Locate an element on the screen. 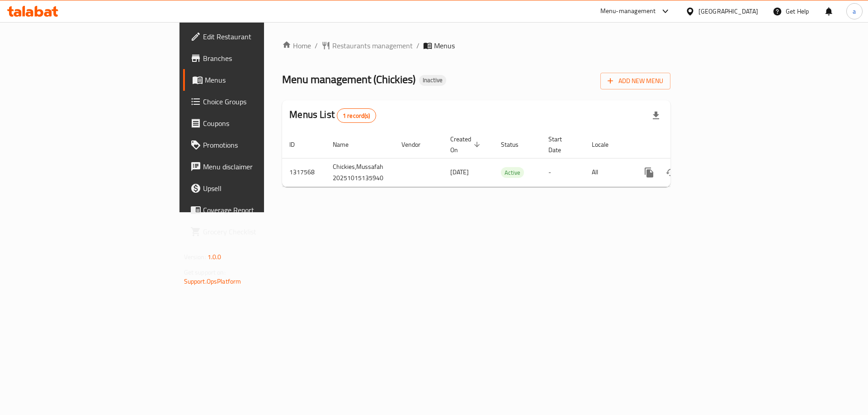 The image size is (868, 415). span: Vendor is located at coordinates (417, 145).